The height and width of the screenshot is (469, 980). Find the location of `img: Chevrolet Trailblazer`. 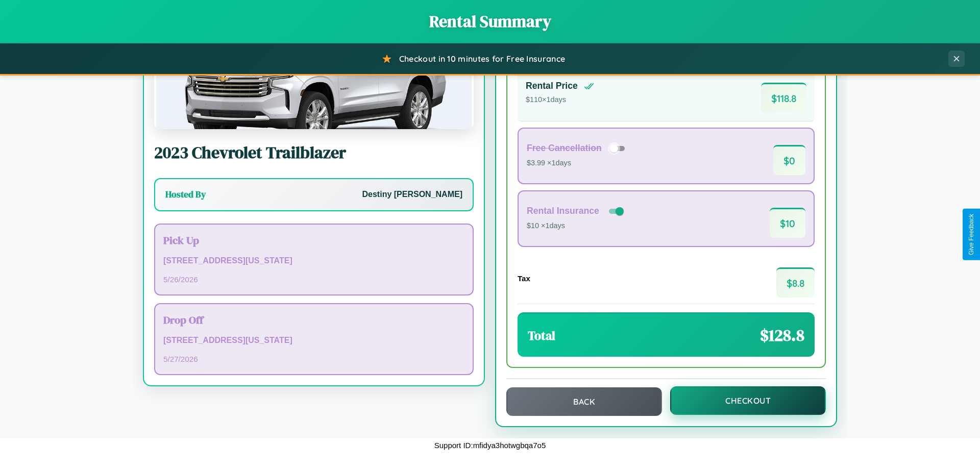

img: Chevrolet Trailblazer is located at coordinates (314, 78).